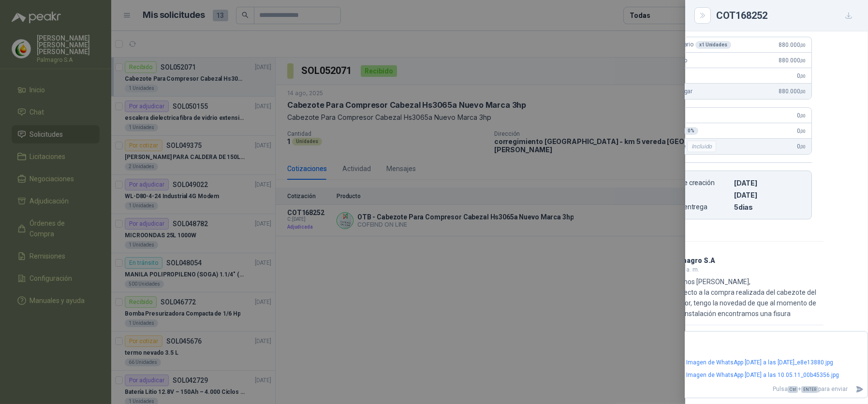  Describe the element at coordinates (793, 390) in the screenshot. I see `span: Ctrl` at that location.